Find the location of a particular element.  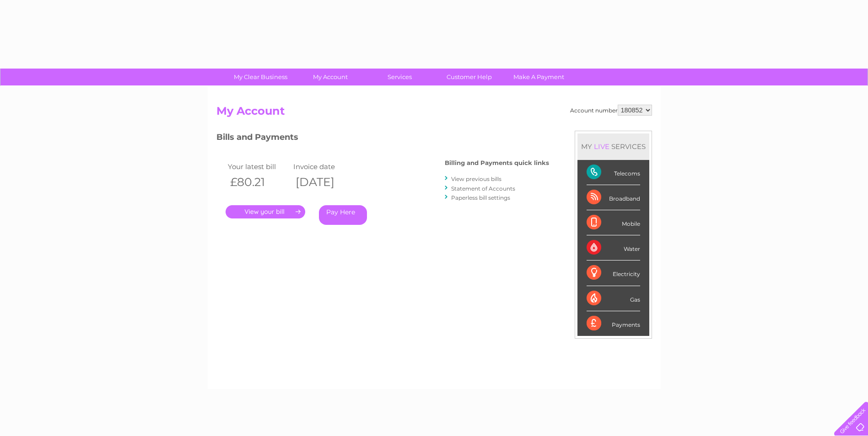

div: Telecoms is located at coordinates (613, 172).